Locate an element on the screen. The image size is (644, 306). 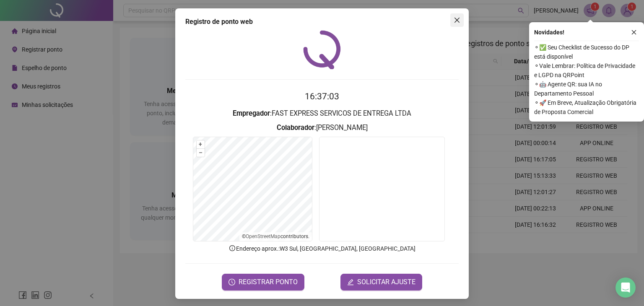
span: ⚬ Vale Lembrar: Política de Privacidade e LGPD na QRPoint is located at coordinates (586, 70).